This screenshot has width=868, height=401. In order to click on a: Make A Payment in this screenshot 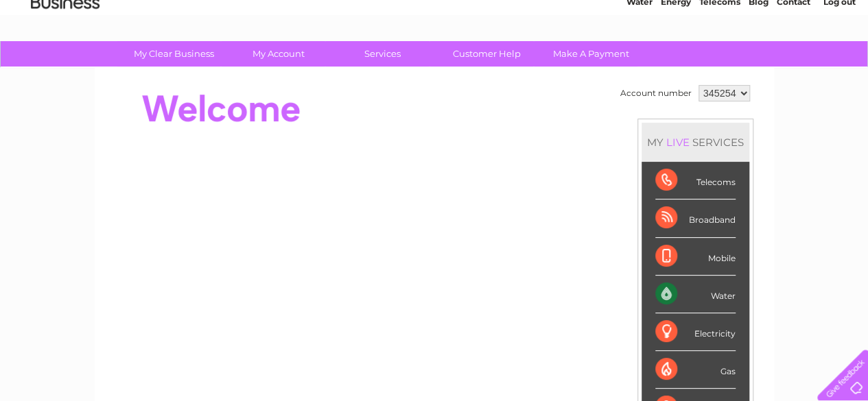, I will do `click(591, 54)`.